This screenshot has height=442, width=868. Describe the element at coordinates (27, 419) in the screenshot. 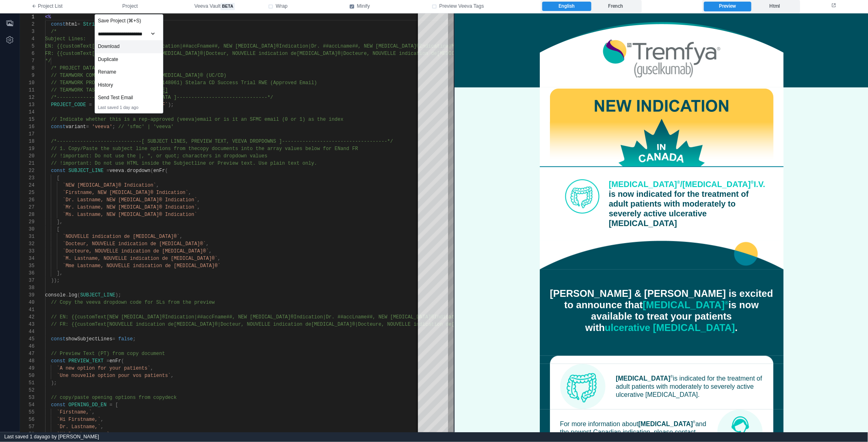

I see `div: 56` at that location.